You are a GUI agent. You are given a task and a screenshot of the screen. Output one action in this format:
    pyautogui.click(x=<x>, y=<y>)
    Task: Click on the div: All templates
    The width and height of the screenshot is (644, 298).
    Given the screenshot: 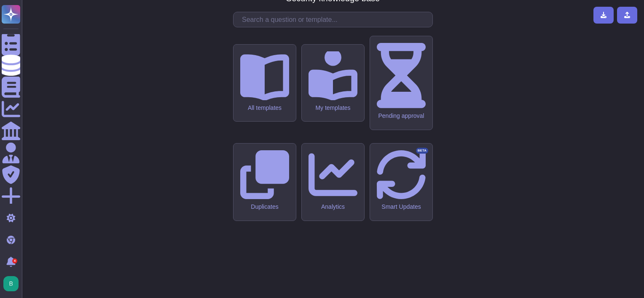 What is the action you would take?
    pyautogui.click(x=265, y=108)
    